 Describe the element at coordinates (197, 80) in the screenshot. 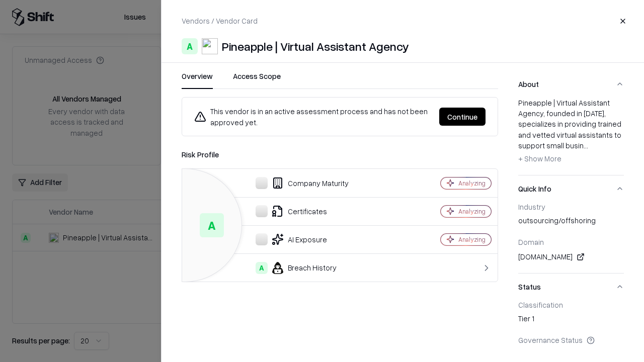

I see `button: Overview` at that location.